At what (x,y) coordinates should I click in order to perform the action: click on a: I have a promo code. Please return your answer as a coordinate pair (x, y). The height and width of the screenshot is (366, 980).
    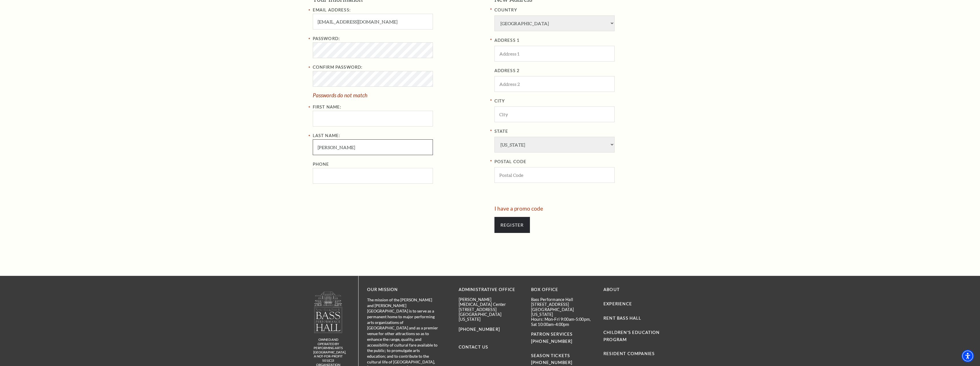
    Looking at the image, I should click on (519, 208).